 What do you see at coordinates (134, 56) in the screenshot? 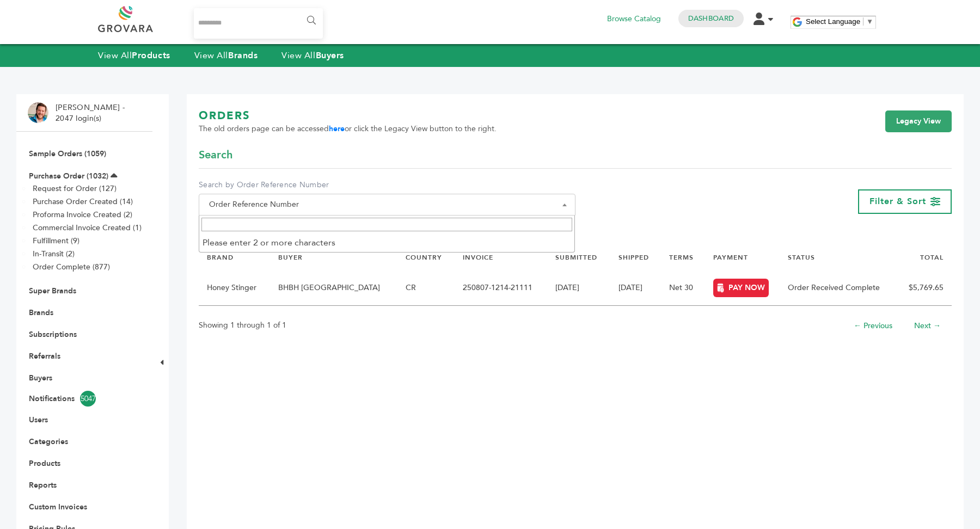
I see `a: View AllProducts` at bounding box center [134, 56].